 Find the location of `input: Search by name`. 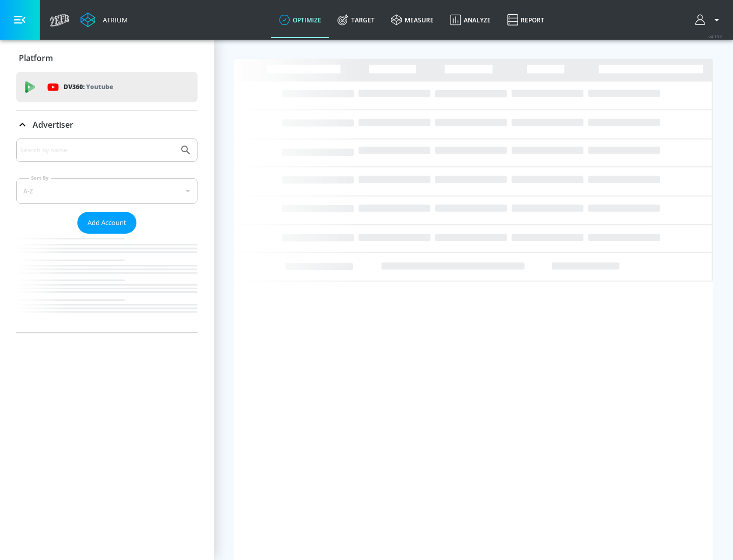

input: Search by name is located at coordinates (97, 150).